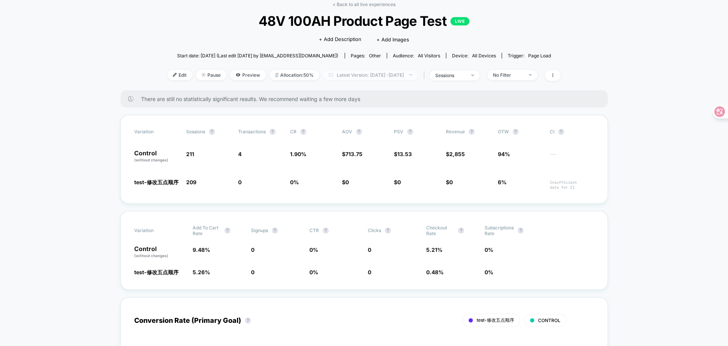  Describe the element at coordinates (364, 4) in the screenshot. I see `a: < Back to all live experiences` at that location.